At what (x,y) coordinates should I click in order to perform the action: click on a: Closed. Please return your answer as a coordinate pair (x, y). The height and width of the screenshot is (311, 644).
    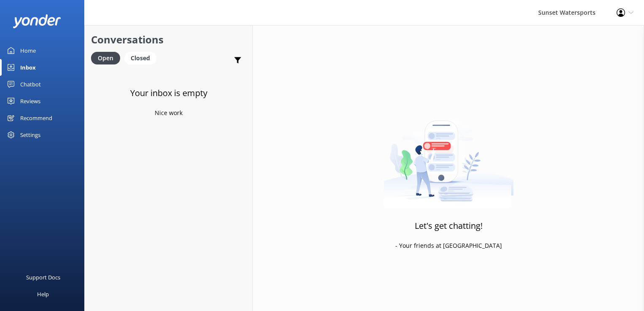
    Looking at the image, I should click on (142, 57).